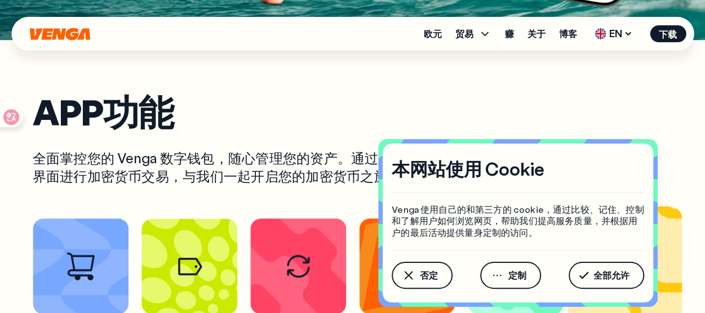 Image resolution: width=705 pixels, height=313 pixels. Describe the element at coordinates (433, 34) in the screenshot. I see `a: 欧元` at that location.